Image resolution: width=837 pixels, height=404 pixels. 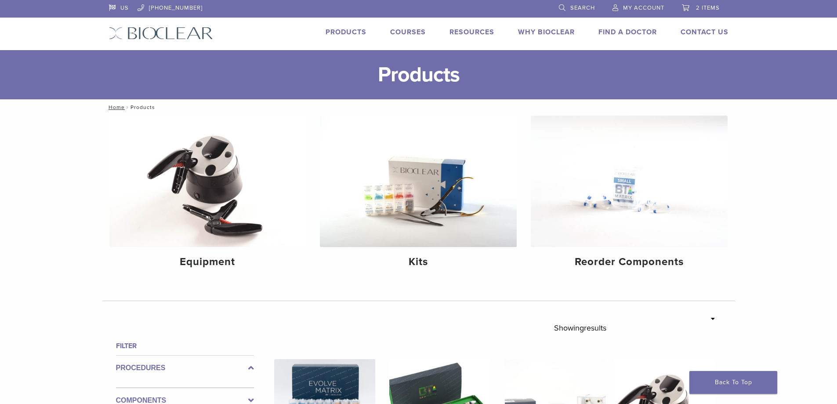 What do you see at coordinates (733, 382) in the screenshot?
I see `a: Back To Top` at bounding box center [733, 382].